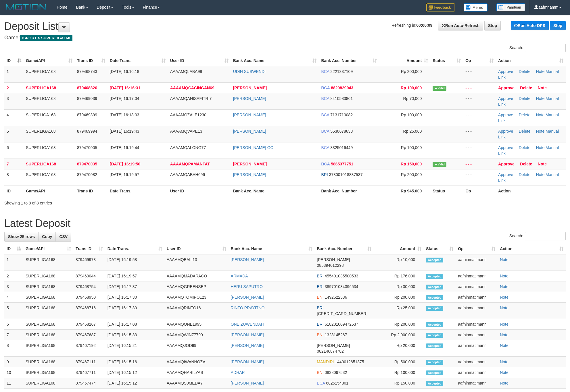 The height and width of the screenshot is (392, 570). What do you see at coordinates (460, 26) in the screenshot?
I see `a: Run Auto-Refresh` at bounding box center [460, 26].